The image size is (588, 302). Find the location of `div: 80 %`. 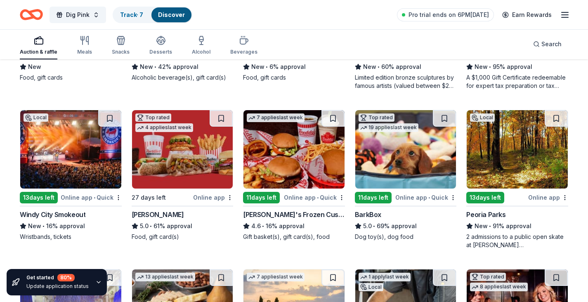

div: 80 % is located at coordinates (66, 278).